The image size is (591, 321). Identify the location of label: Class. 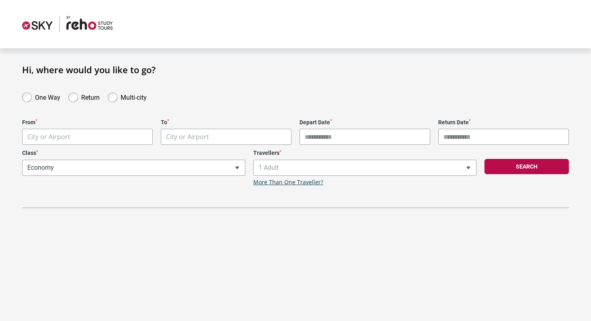
(133, 153).